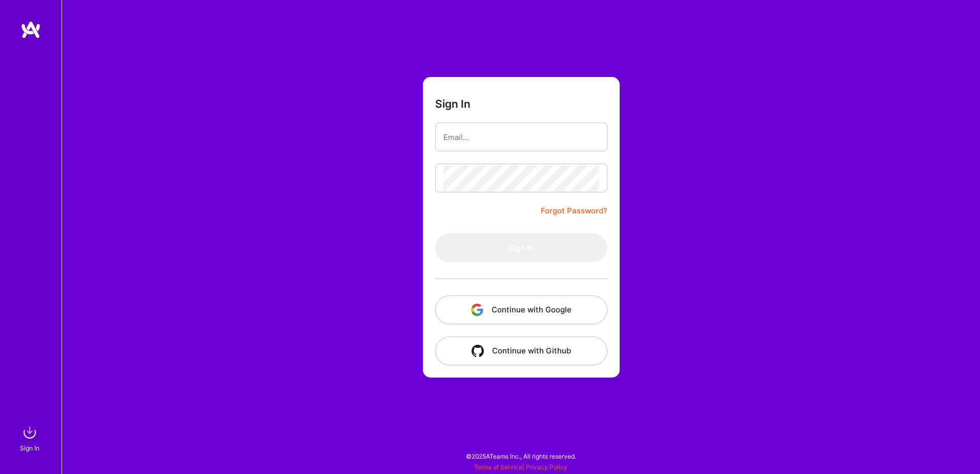  Describe the element at coordinates (30, 432) in the screenshot. I see `img: sign in` at that location.